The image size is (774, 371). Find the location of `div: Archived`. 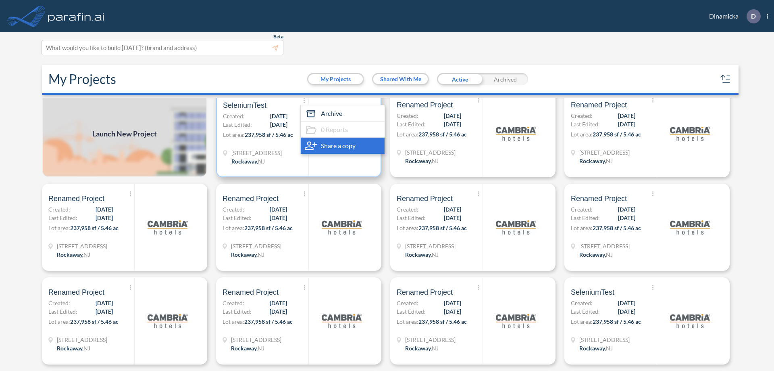

div: Archived is located at coordinates (505, 79).